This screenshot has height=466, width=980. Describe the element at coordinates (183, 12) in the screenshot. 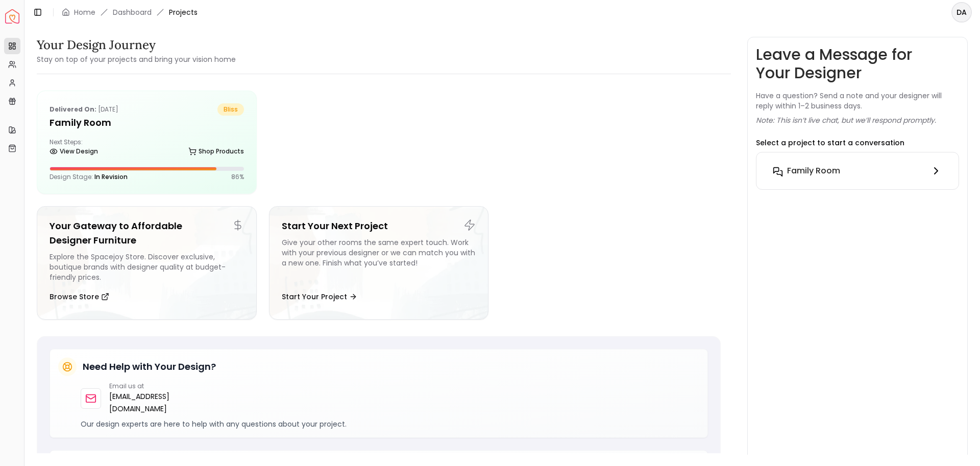

I see `span: Projects` at that location.